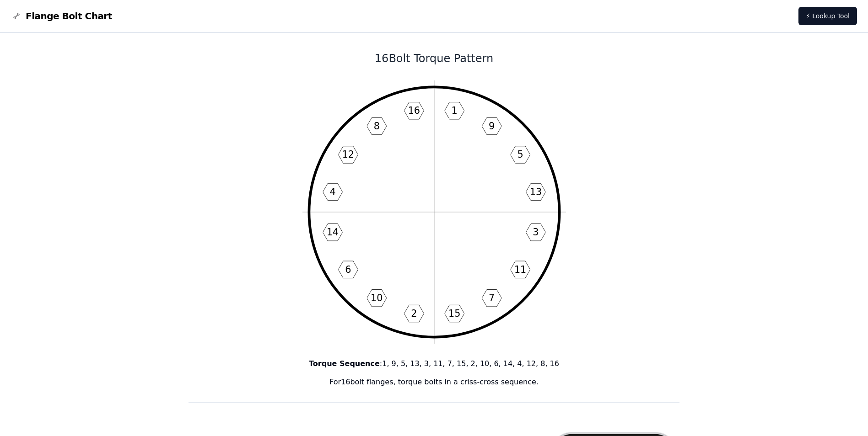 The height and width of the screenshot is (436, 868). What do you see at coordinates (413, 111) in the screenshot?
I see `text: 16` at bounding box center [413, 111].